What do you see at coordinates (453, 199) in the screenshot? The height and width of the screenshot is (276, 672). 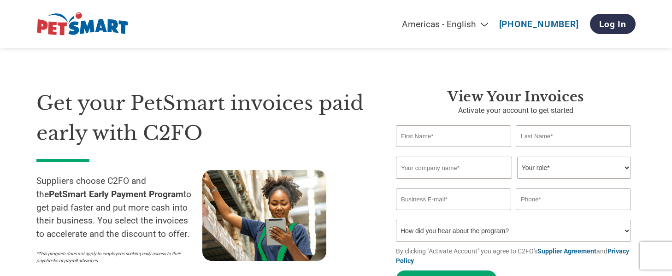 I see `input: Invalid Email format` at bounding box center [453, 199].